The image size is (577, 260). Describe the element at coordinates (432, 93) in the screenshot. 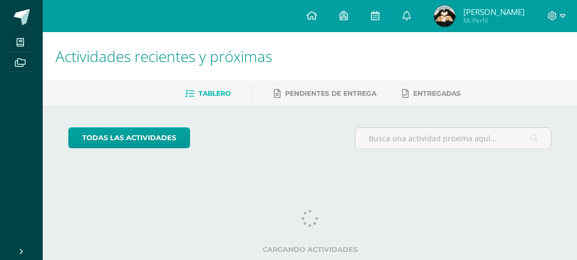

I see `a: Entregadas` at that location.